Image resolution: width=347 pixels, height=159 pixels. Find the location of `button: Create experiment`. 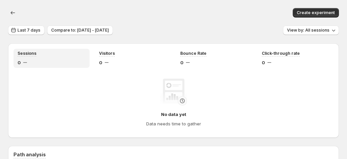

button: Create experiment is located at coordinates (316, 13).